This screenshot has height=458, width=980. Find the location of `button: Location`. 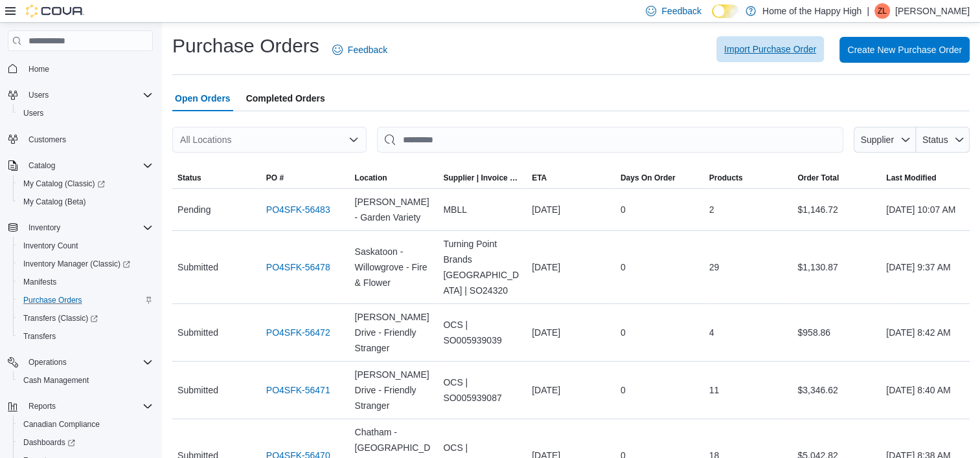

button: Location is located at coordinates (394, 178).